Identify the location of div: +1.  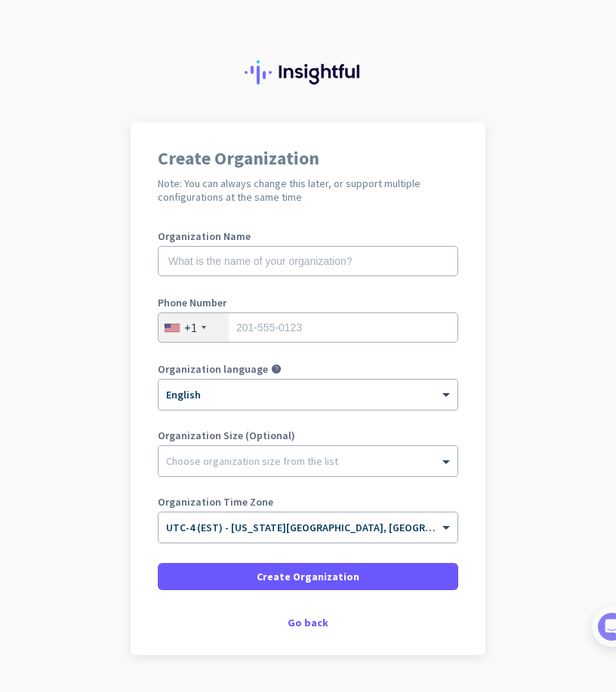
(190, 328).